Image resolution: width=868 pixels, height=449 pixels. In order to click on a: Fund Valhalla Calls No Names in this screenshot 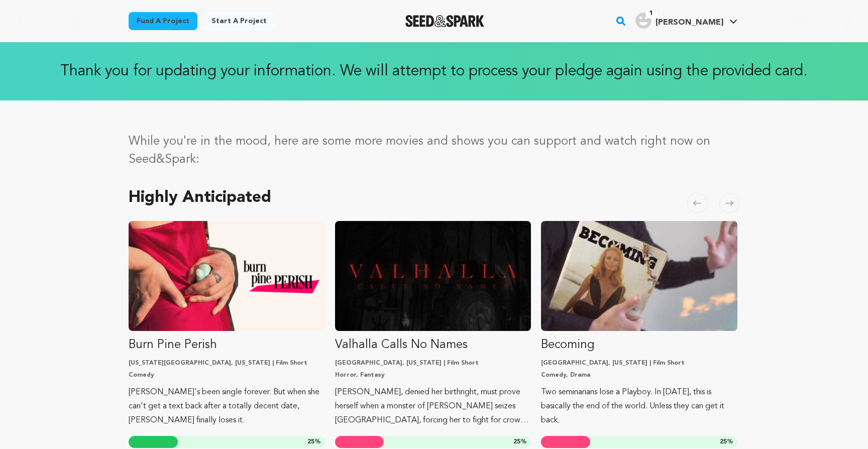, I will do `click(433, 324)`.